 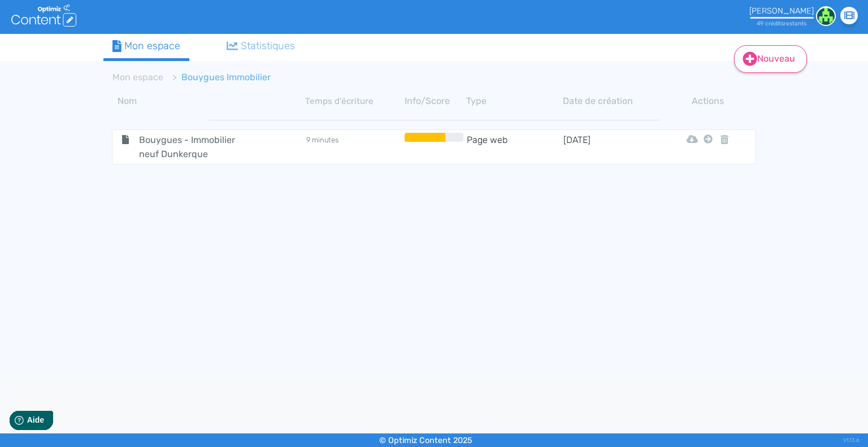 What do you see at coordinates (611, 101) in the screenshot?
I see `th: Date de création` at bounding box center [611, 101].